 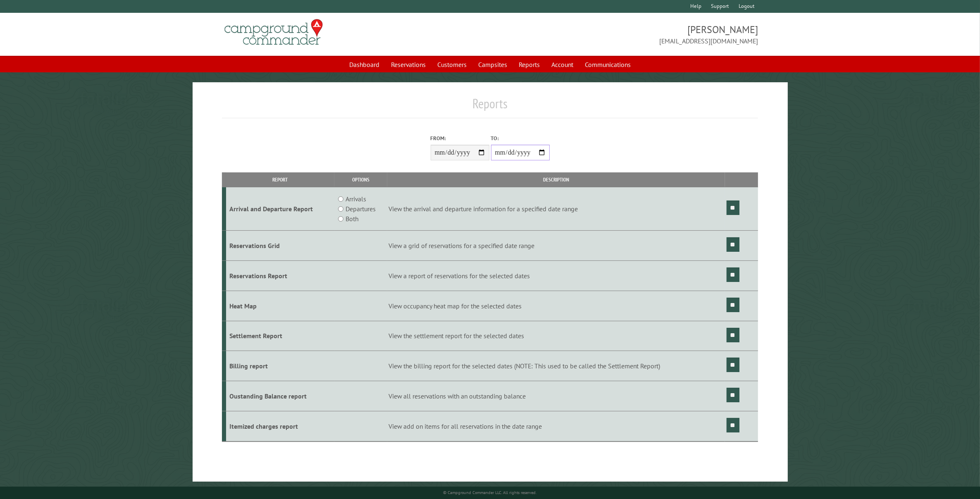 I want to click on td: Itemized charges report, so click(x=281, y=426).